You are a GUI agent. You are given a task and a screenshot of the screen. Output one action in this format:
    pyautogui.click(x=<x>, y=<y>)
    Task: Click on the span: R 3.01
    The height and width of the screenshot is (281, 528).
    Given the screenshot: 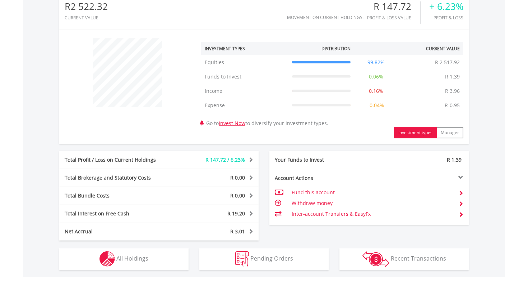 What is the action you would take?
    pyautogui.click(x=237, y=232)
    